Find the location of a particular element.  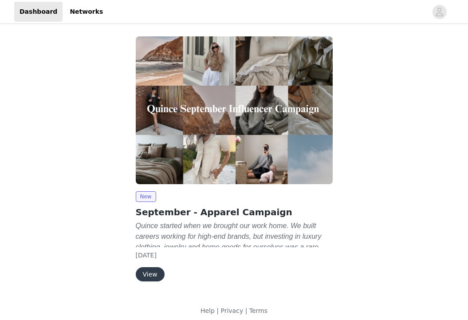

a: Terms is located at coordinates (258, 311).